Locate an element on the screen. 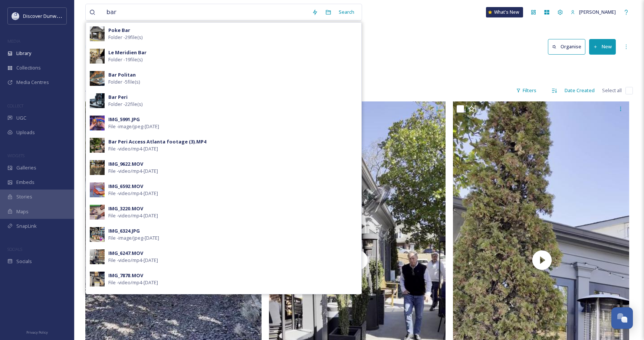  img: 08b42f94-1100-4ecb-b9a3-6ac6b680001f.jpg is located at coordinates (97, 234).